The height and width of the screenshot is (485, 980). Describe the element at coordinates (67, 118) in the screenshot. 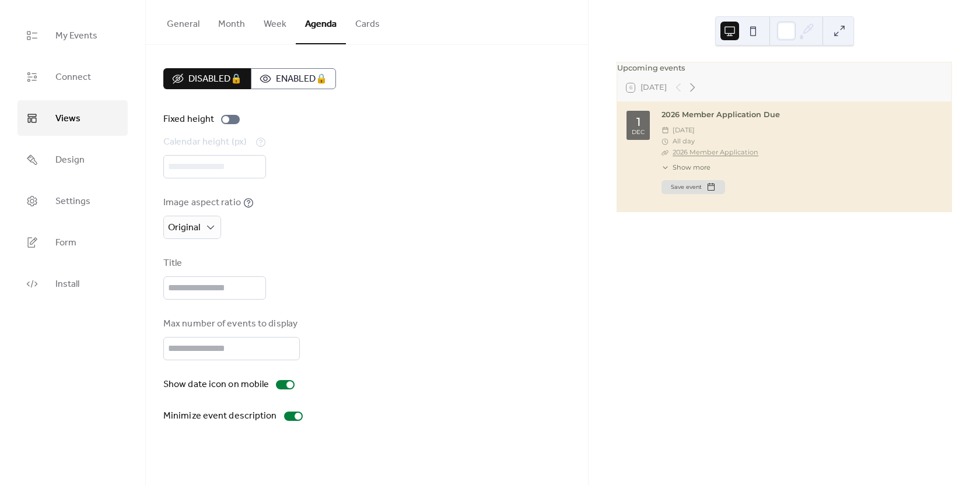

I see `span: Views` at that location.